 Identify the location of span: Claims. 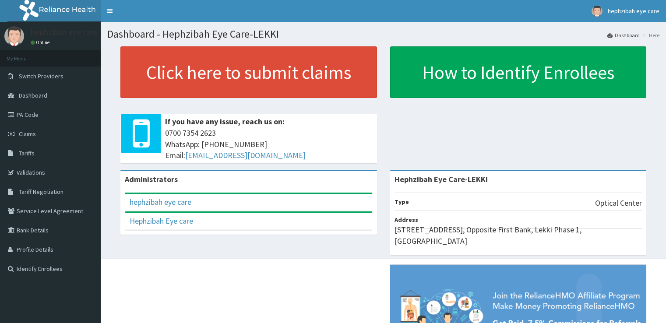
(27, 134).